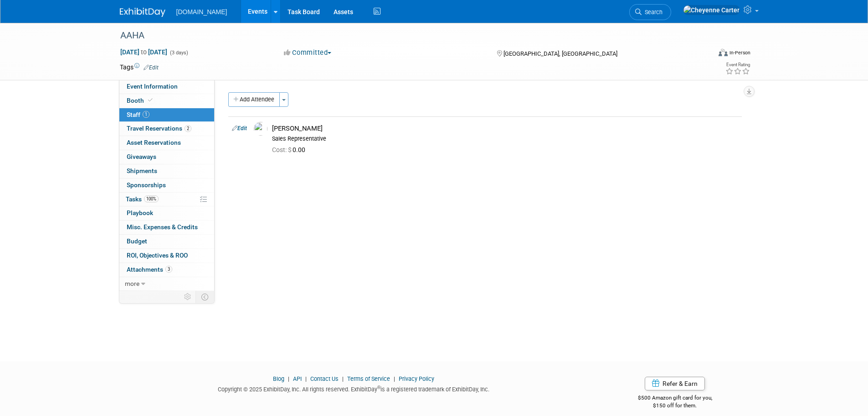 The height and width of the screenshot is (416, 868). I want to click on div: Event Rating, so click(738, 65).